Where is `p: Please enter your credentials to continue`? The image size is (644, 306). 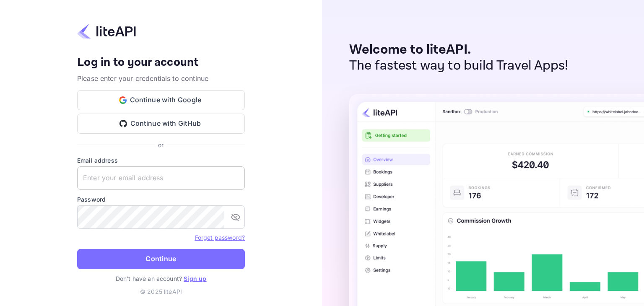 p: Please enter your credentials to continue is located at coordinates (161, 78).